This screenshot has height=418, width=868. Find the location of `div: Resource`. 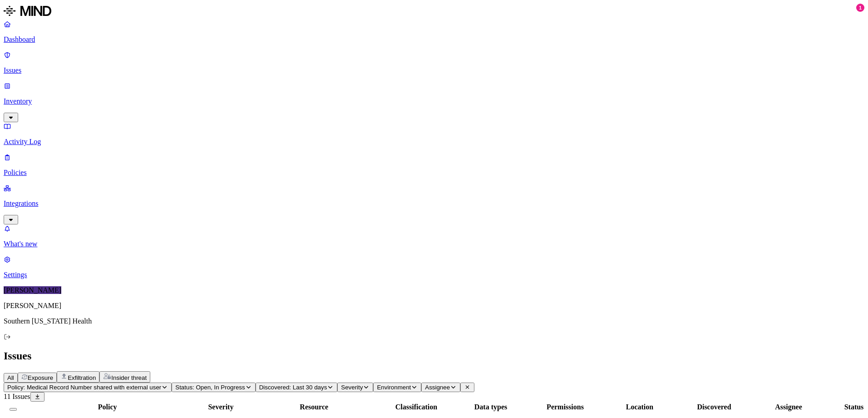

div: Resource is located at coordinates (314, 407).